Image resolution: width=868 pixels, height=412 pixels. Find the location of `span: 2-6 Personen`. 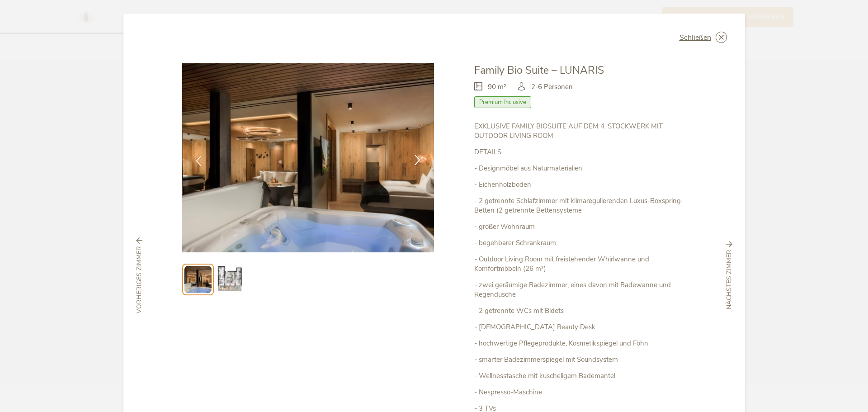

span: 2-6 Personen is located at coordinates (552, 87).